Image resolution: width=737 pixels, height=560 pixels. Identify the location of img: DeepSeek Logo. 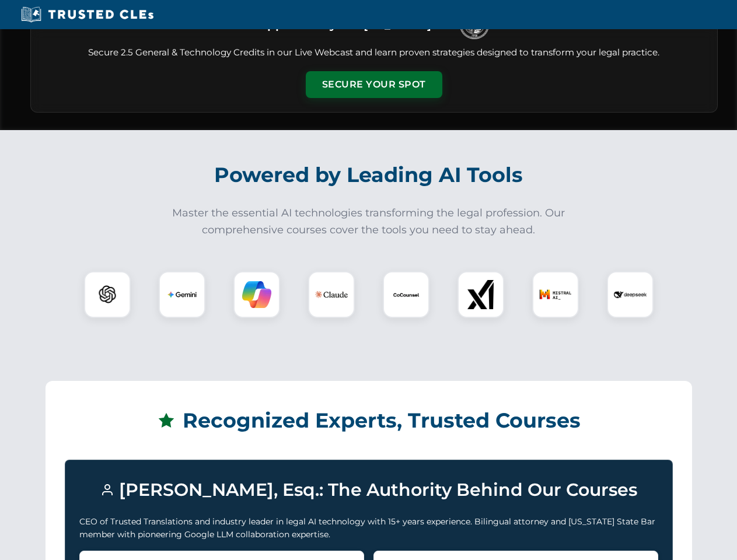
(630, 294).